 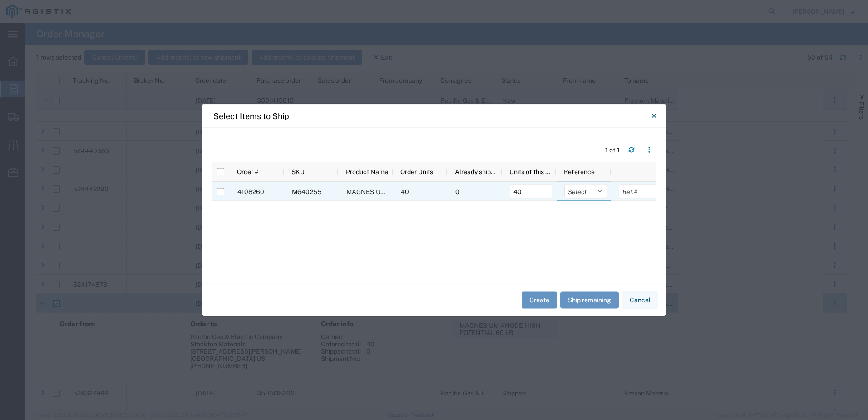 I want to click on span: 4108260, so click(x=251, y=192).